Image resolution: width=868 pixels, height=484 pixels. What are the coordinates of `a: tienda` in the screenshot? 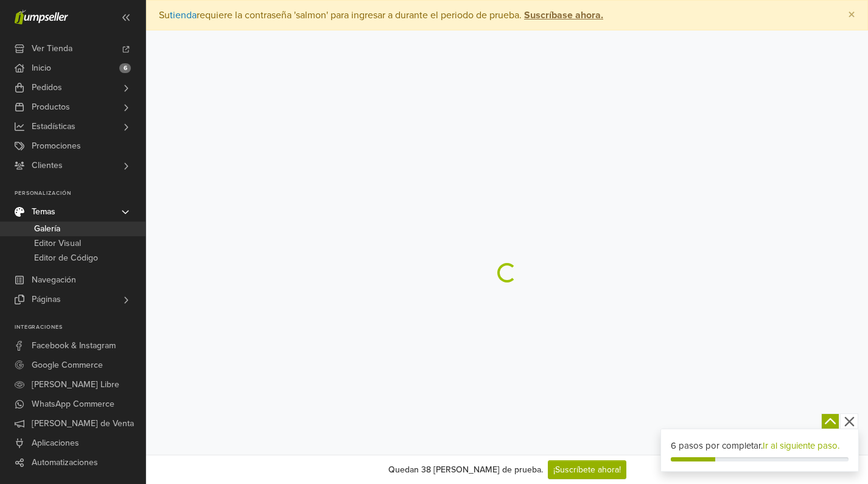 It's located at (183, 15).